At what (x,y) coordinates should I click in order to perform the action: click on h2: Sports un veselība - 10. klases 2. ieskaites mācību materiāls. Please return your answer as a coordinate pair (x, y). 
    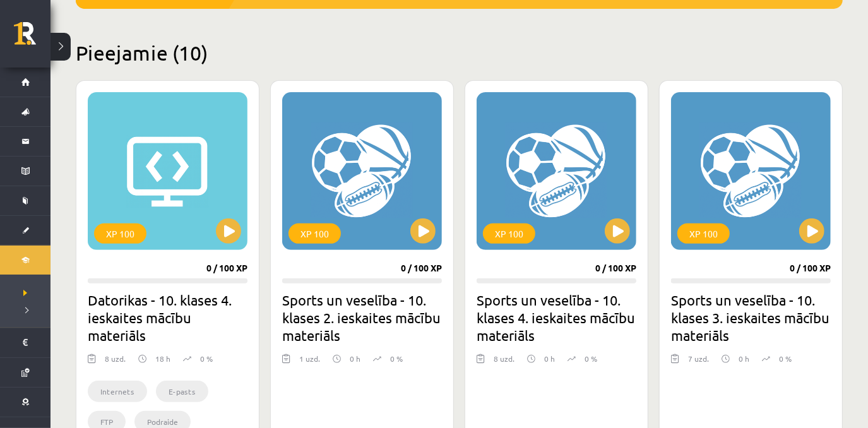
    Looking at the image, I should click on (362, 318).